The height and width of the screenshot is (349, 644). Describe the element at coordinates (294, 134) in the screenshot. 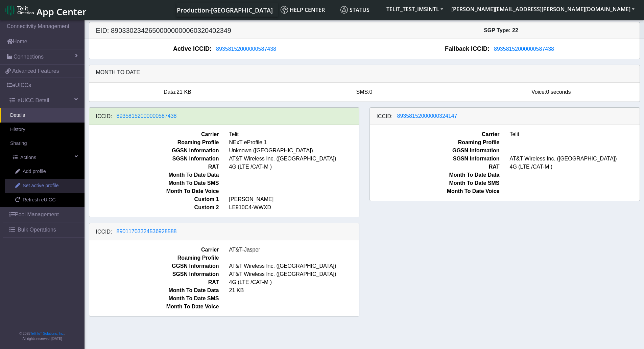

I see `span: Telit` at that location.